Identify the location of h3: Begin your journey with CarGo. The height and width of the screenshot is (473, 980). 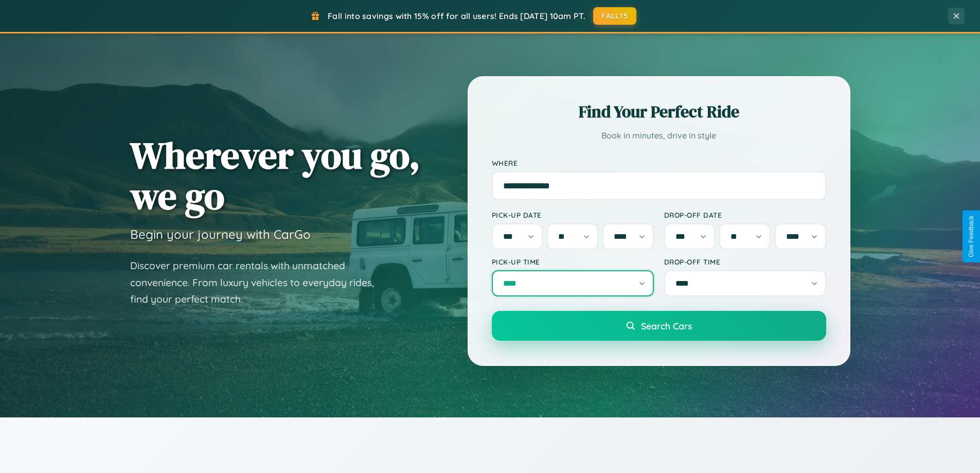
(220, 235).